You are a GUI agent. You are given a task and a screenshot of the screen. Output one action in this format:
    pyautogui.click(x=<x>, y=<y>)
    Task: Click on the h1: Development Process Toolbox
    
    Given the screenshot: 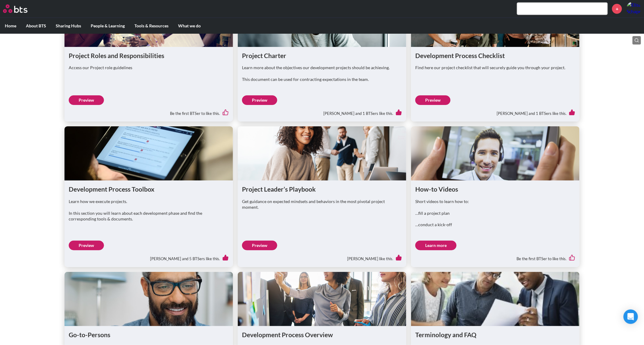 What is the action you would take?
    pyautogui.click(x=149, y=189)
    